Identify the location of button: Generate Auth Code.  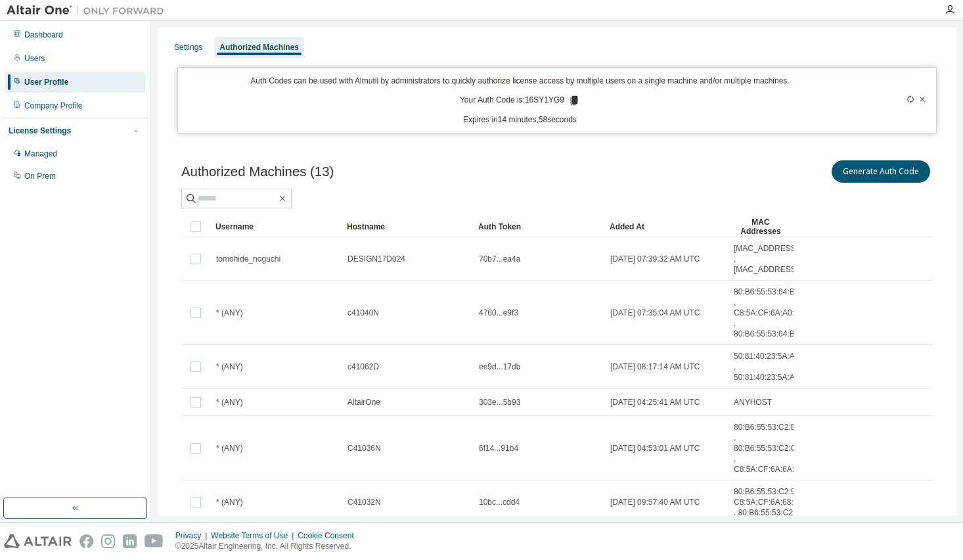
(881, 171).